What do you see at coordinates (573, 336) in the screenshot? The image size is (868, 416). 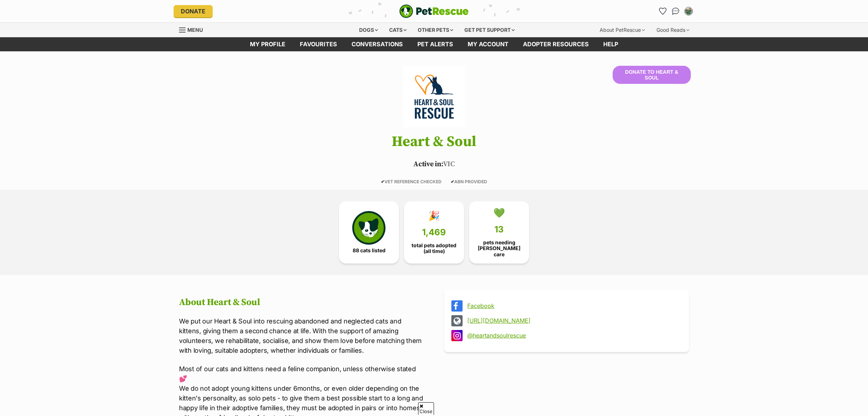 I see `a: @heartandsoulrescue` at bounding box center [573, 336].